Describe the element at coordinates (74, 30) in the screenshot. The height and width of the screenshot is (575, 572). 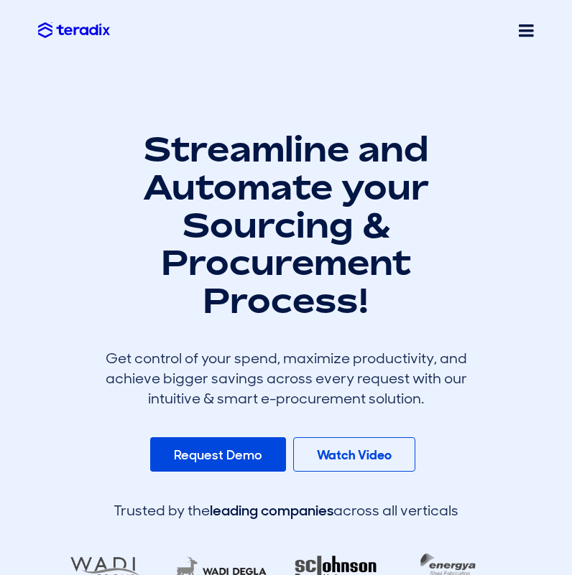
I see `img: Teradix logo` at that location.